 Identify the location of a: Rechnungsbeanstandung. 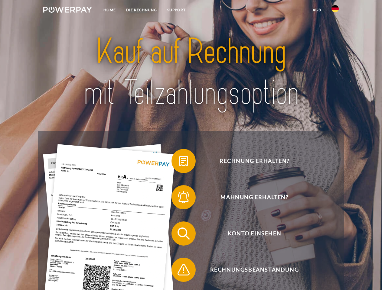
(250, 270).